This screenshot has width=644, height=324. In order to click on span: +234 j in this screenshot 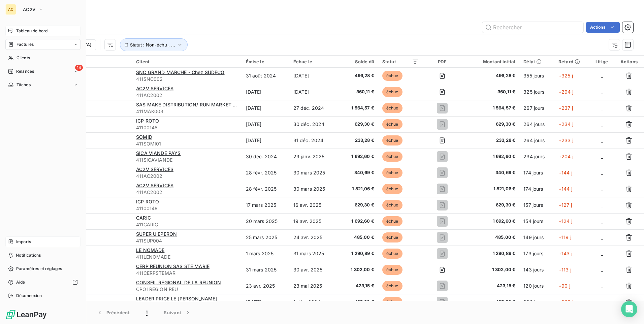, I will do `click(565, 124)`.